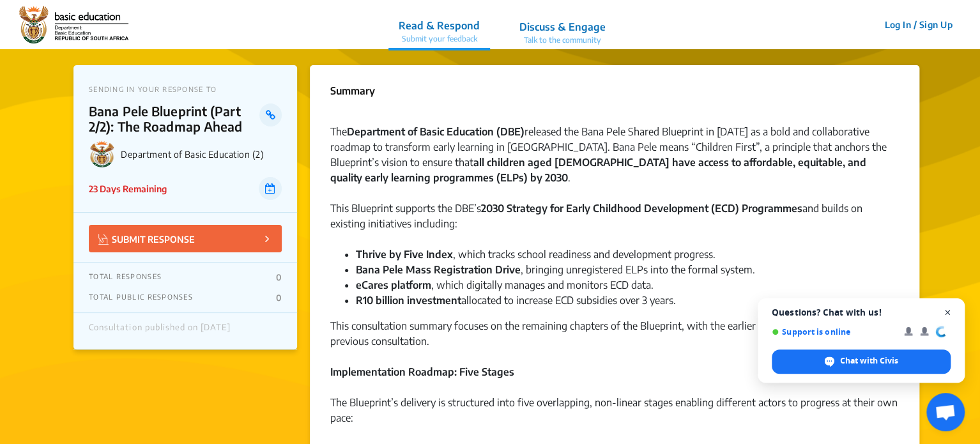  What do you see at coordinates (146, 238) in the screenshot?
I see `p: SUBMIT RESPONSE` at bounding box center [146, 238].